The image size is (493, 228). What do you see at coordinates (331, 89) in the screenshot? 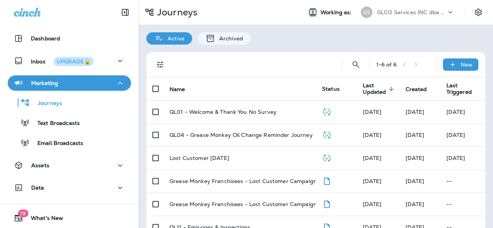
I see `span: Status` at bounding box center [331, 89].